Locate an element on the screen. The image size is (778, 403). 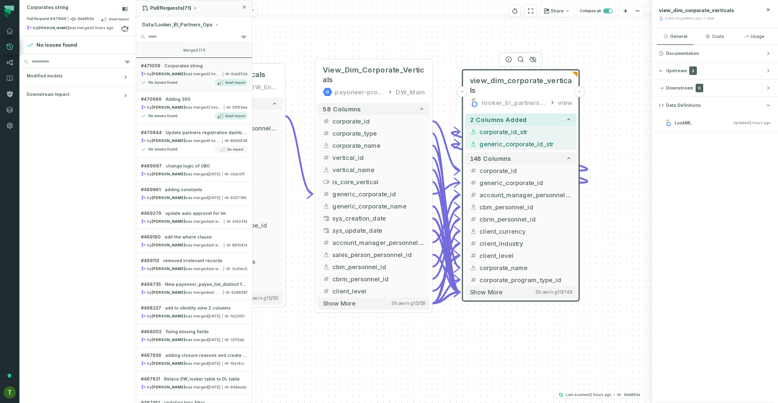
div: 9297166 is located at coordinates (194, 198).